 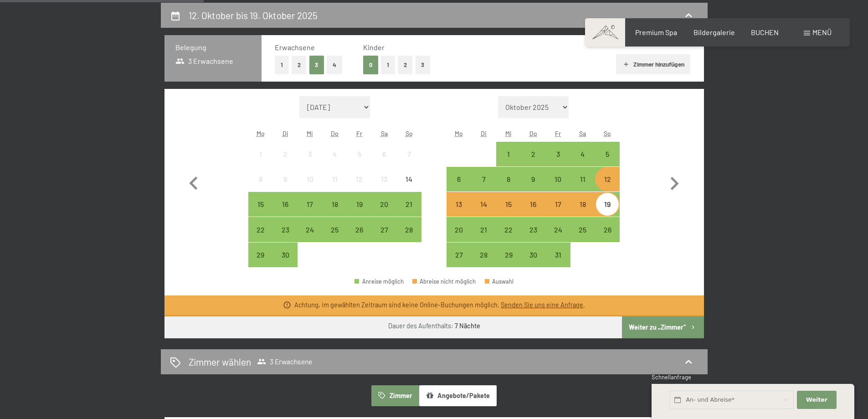 I want to click on div: 24, so click(x=557, y=237).